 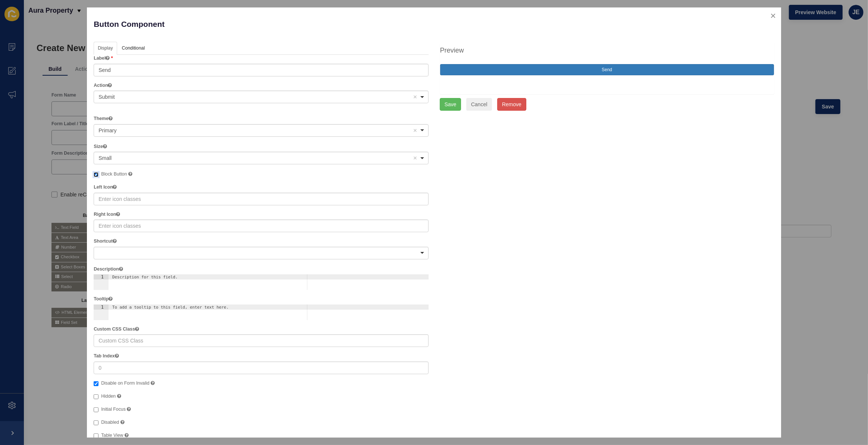 What do you see at coordinates (253, 307) in the screenshot?
I see `div: To add a tooltip to this field, enter text here.` at bounding box center [253, 307].